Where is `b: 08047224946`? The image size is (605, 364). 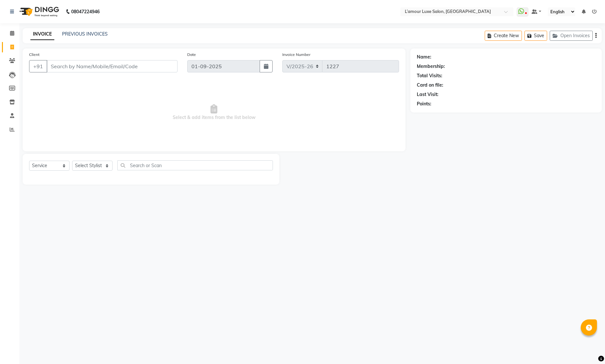
b: 08047224946 is located at coordinates (85, 12).